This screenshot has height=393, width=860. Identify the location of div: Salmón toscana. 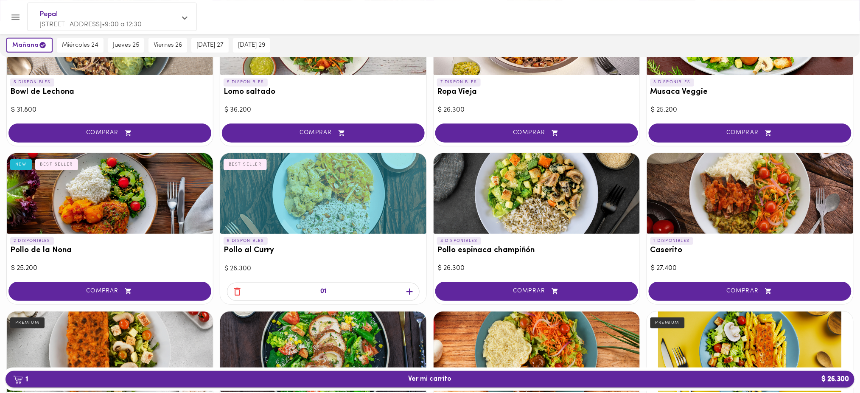
(750, 352).